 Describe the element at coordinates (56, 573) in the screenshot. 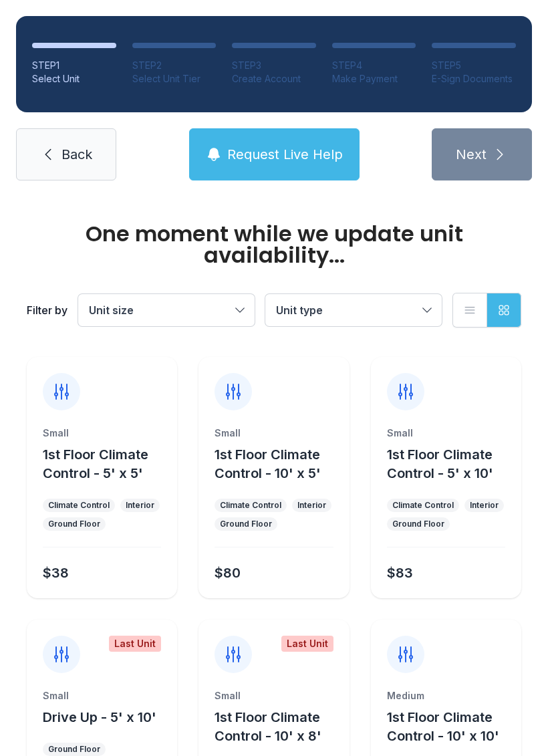

I see `div: $38` at that location.